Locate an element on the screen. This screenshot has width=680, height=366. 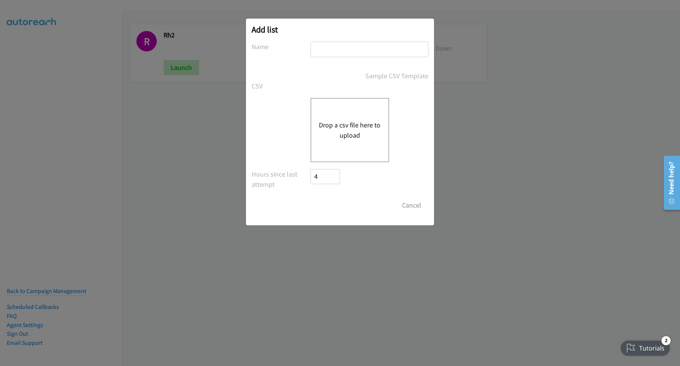
button: Drop a csv file here to upload is located at coordinates (350, 130).